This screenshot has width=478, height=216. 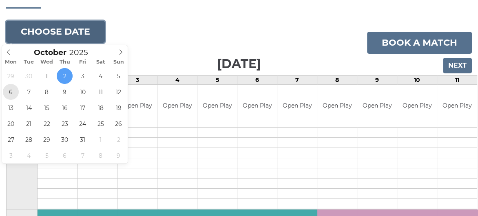 What do you see at coordinates (47, 156) in the screenshot?
I see `span: November 5, 2025` at bounding box center [47, 156].